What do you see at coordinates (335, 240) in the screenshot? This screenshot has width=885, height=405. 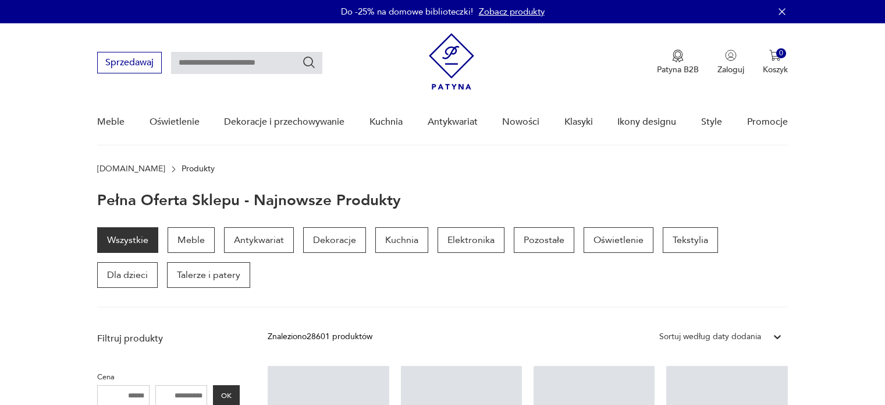 I see `a: Dekoracje` at bounding box center [335, 240].